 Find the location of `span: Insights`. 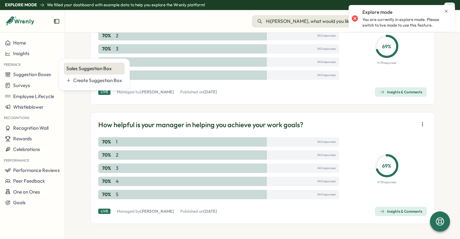

span: Insights is located at coordinates (21, 53).